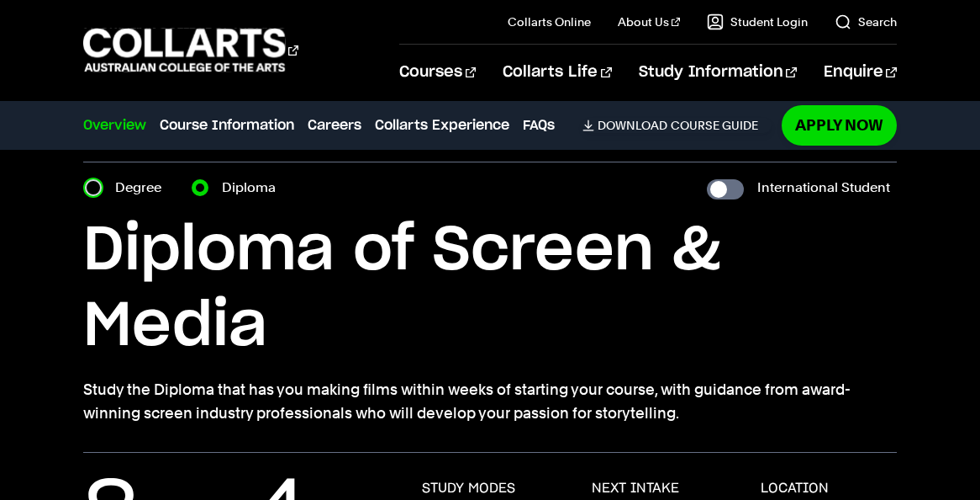 The height and width of the screenshot is (500, 980). What do you see at coordinates (860, 72) in the screenshot?
I see `a: Enquire` at bounding box center [860, 72].